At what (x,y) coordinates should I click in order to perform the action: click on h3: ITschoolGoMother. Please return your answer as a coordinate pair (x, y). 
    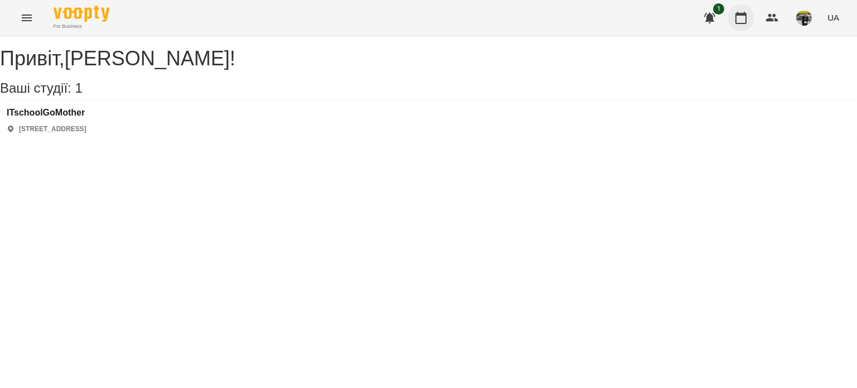
    Looking at the image, I should click on (46, 113).